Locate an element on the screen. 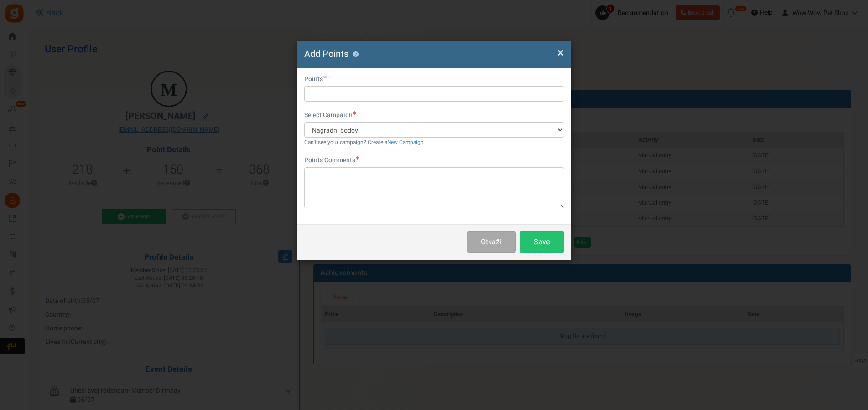 The height and width of the screenshot is (410, 868). small: Can't see your campaign? Create a is located at coordinates (365, 143).